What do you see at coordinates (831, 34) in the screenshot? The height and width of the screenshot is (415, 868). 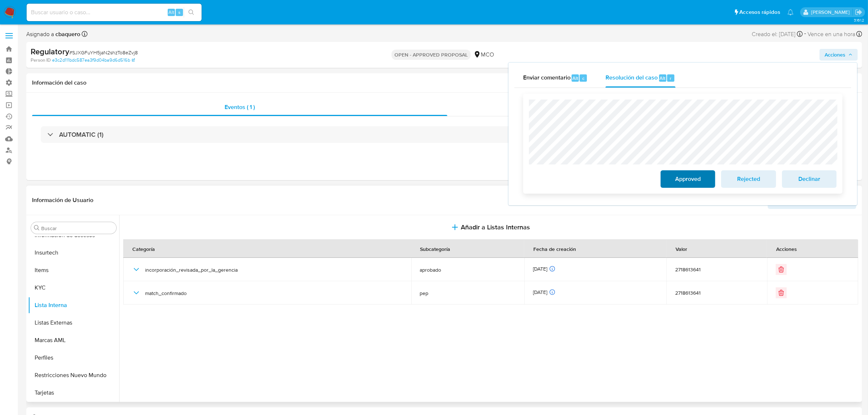 I see `span: Vence en una hora` at bounding box center [831, 34].